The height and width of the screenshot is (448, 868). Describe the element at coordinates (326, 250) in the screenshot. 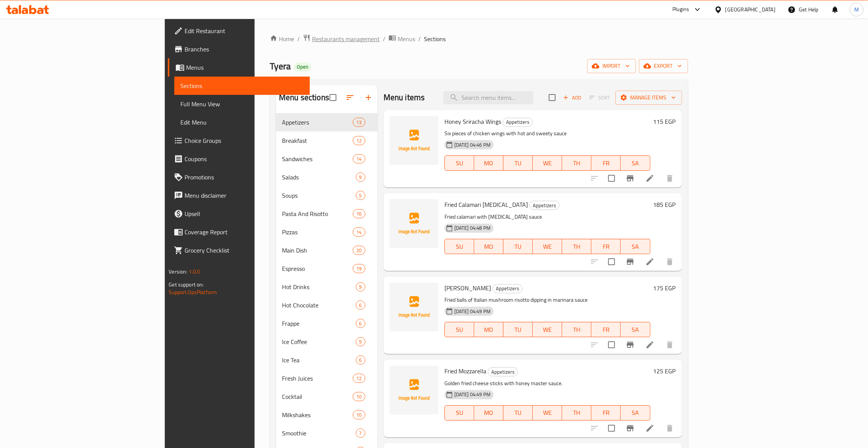

I see `div: Main Dish20` at that location.